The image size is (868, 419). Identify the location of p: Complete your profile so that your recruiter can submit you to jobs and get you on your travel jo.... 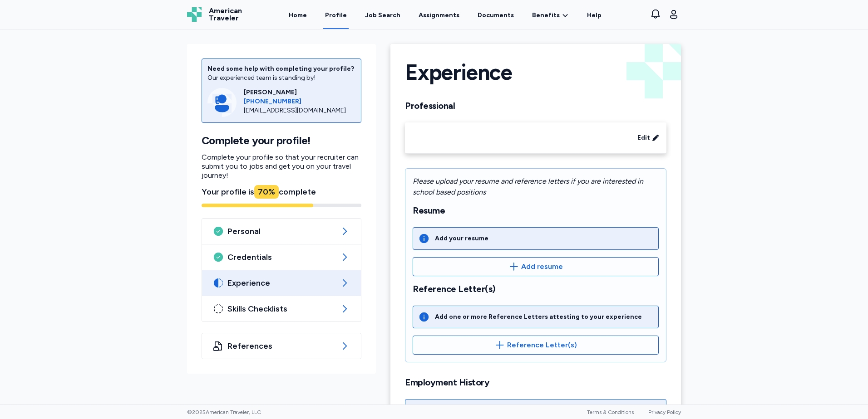
(281, 166).